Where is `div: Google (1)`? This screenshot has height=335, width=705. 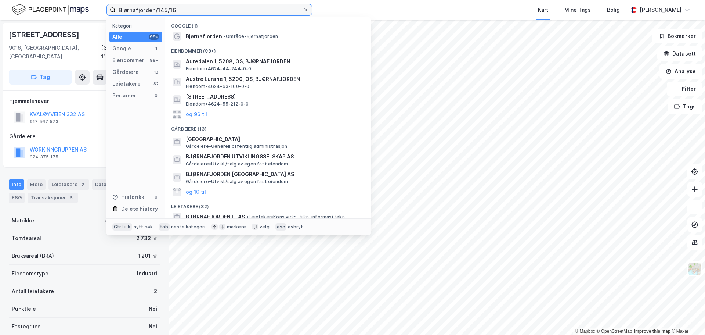 div: Google (1) is located at coordinates (268, 24).